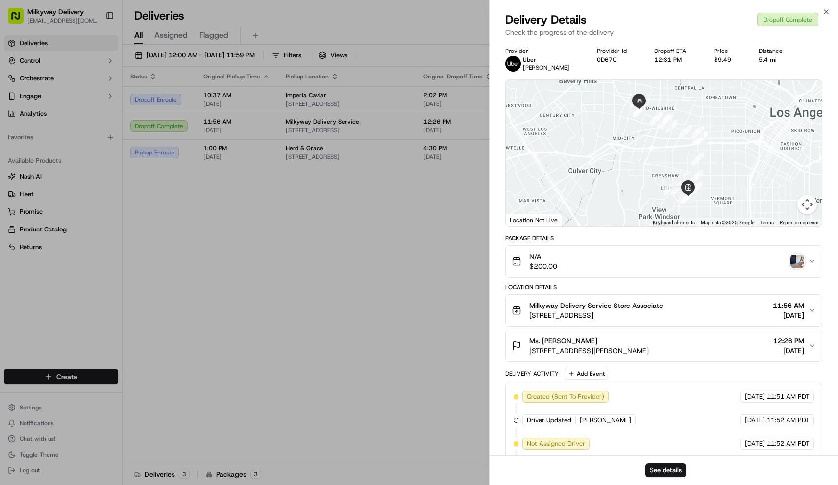  Describe the element at coordinates (797, 261) in the screenshot. I see `img: photo_proof_of_delivery image` at that location.